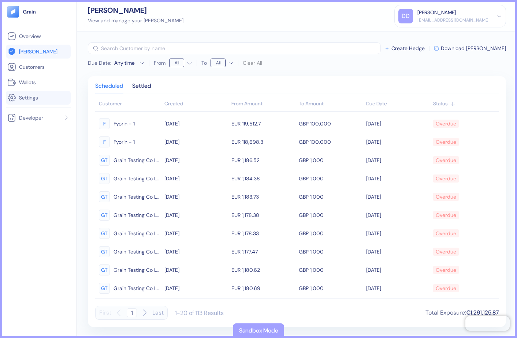 This screenshot has height=338, width=517. I want to click on div: 1-20 of 113 Results, so click(199, 313).